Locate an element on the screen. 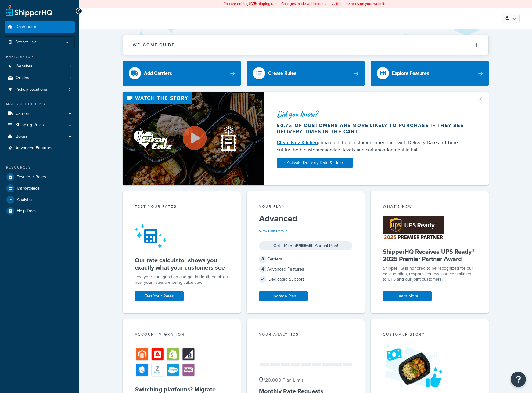 This screenshot has height=393, width=532. a: Analytics is located at coordinates (40, 200).